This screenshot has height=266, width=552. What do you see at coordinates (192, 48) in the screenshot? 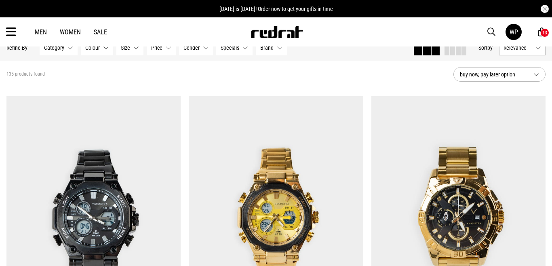
I see `span: Gender` at bounding box center [192, 48].